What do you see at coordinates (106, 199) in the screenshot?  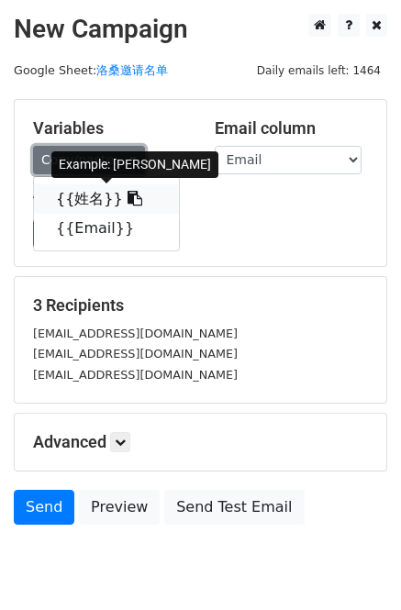 I see `a: {{姓名}}` at bounding box center [106, 199].